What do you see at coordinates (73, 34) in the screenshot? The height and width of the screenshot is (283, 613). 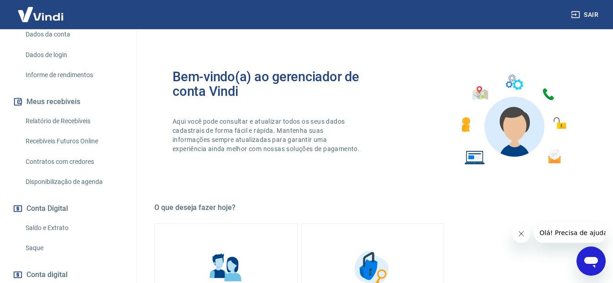 I see `a: Dados da conta` at bounding box center [73, 34].